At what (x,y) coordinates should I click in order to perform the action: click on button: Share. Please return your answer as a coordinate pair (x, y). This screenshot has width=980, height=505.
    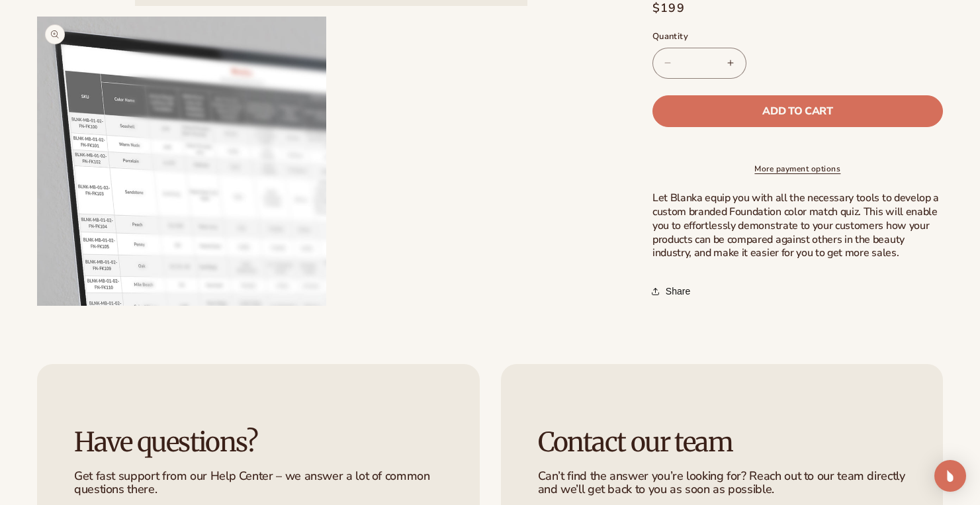
    Looking at the image, I should click on (672, 291).